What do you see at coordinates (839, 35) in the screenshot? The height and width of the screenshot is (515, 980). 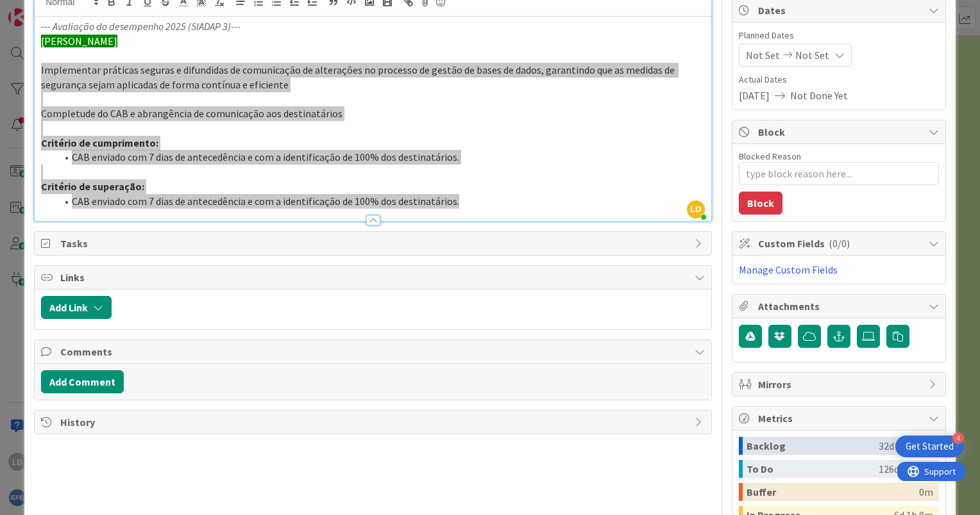 I see `span: Planned Dates` at bounding box center [839, 35].